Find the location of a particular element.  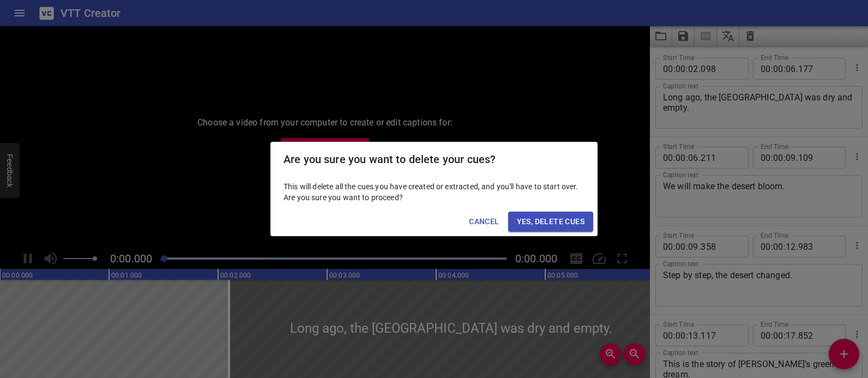

h2: Are you sure you want to delete your cues? is located at coordinates (434, 159).